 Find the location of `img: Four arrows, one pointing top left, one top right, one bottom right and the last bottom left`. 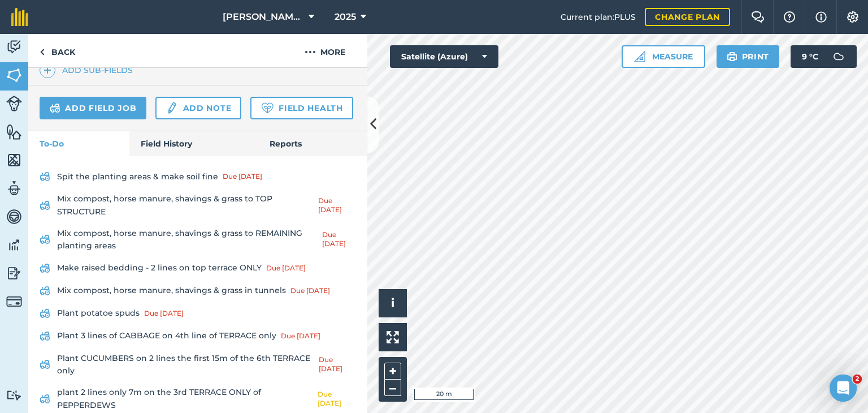

img: Four arrows, one pointing top left, one top right, one bottom right and the last bottom left is located at coordinates (393, 337).